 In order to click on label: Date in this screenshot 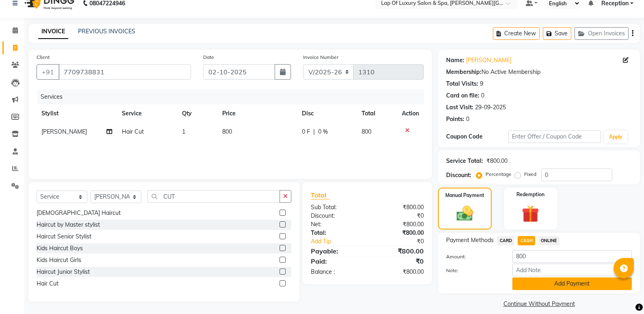, I will do `click(208, 57)`.